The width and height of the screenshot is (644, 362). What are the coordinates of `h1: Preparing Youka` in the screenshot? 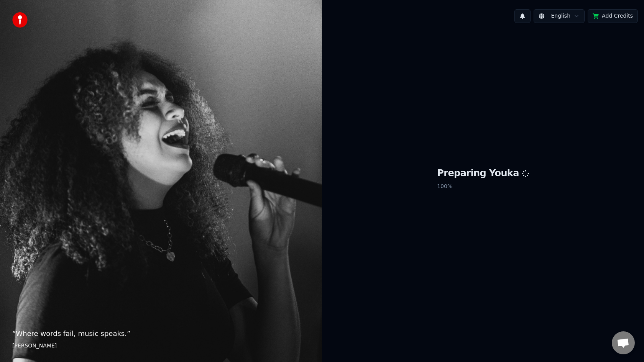 It's located at (482, 174).